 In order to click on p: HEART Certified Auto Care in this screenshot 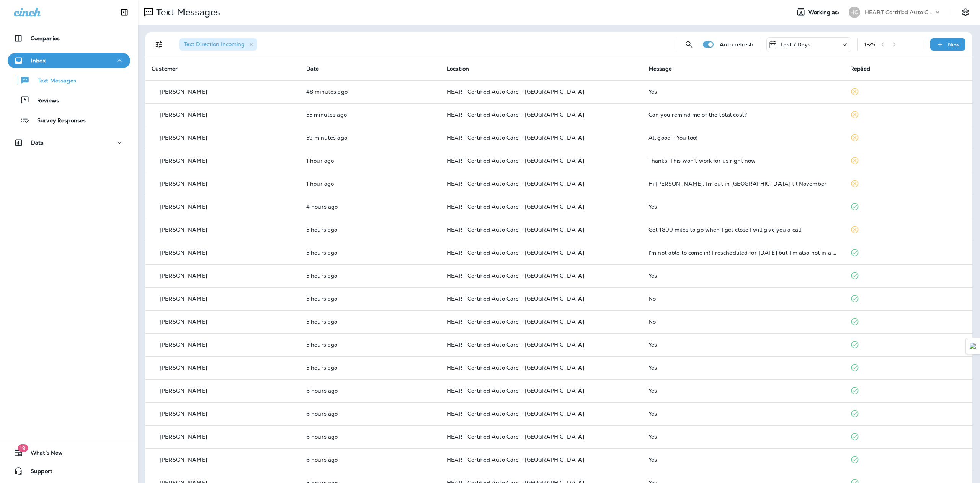, I will do `click(899, 12)`.